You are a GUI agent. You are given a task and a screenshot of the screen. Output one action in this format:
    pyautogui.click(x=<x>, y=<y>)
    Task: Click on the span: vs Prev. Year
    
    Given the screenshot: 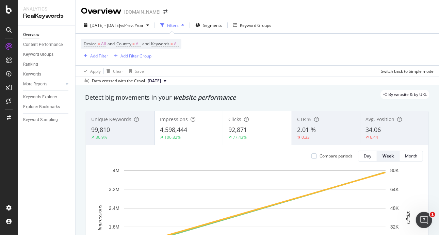 What is the action you would take?
    pyautogui.click(x=132, y=25)
    